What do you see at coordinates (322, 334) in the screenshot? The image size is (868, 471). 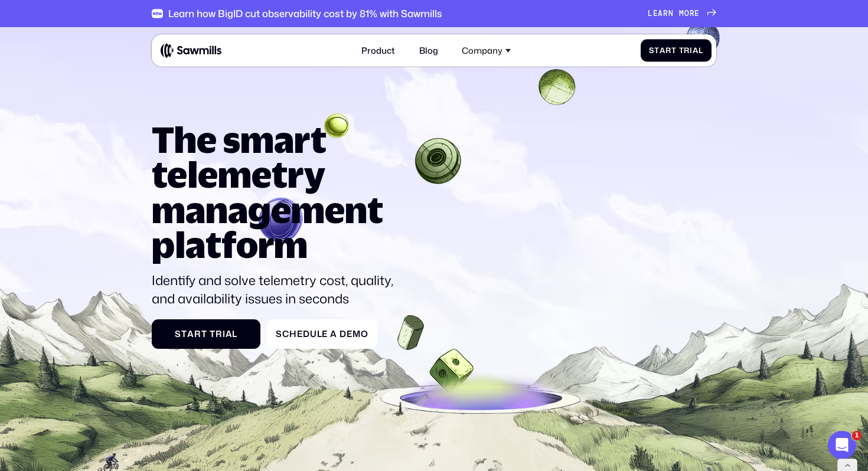 I see `a: ScheduleaDemo` at bounding box center [322, 334].